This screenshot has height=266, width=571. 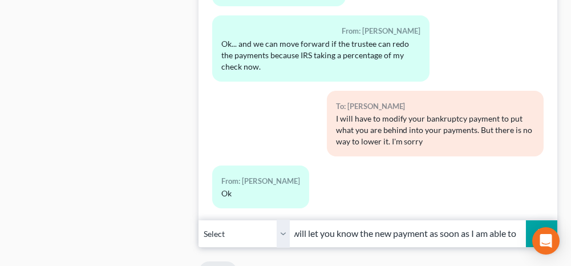 I want to click on div: Open Intercom Messenger, so click(x=546, y=241).